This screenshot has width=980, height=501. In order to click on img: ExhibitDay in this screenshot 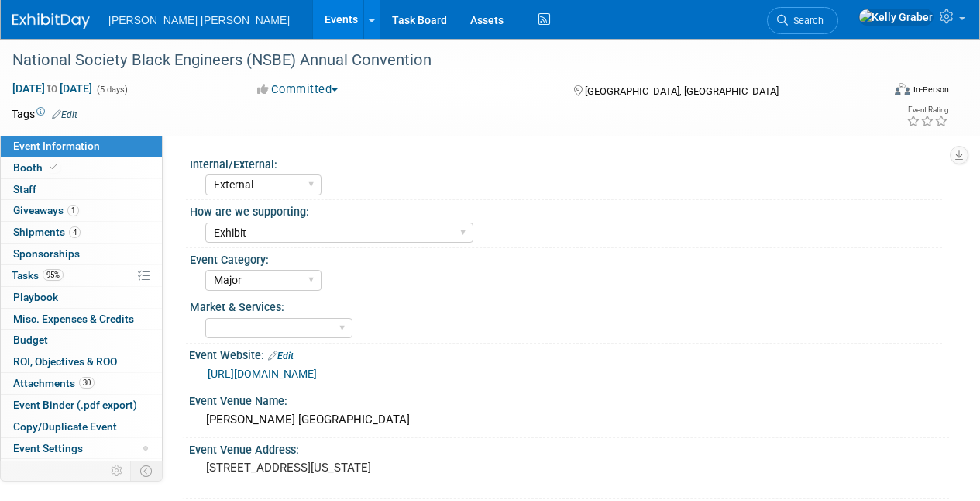, I will do `click(51, 21)`.